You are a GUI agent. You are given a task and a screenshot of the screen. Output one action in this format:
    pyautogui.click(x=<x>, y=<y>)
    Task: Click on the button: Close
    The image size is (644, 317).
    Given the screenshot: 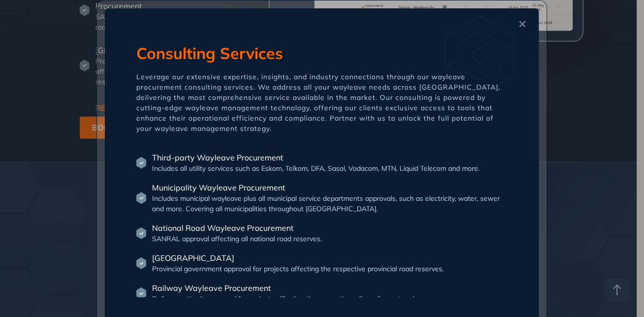 What is the action you would take?
    pyautogui.click(x=523, y=27)
    